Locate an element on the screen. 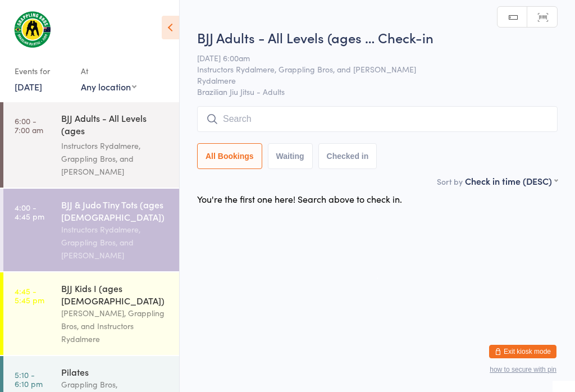 The width and height of the screenshot is (575, 392). label: Sort by is located at coordinates (450, 181).